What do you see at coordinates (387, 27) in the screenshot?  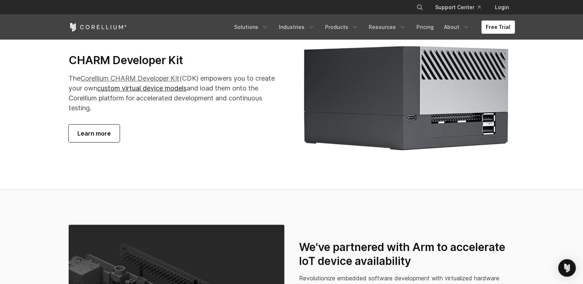 I see `a: Resources` at bounding box center [387, 27].